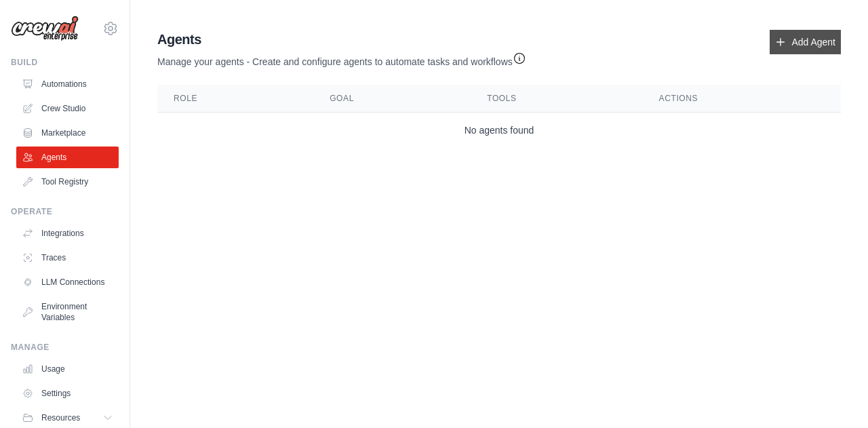 The image size is (868, 428). What do you see at coordinates (65, 62) in the screenshot?
I see `div: Build` at bounding box center [65, 62].